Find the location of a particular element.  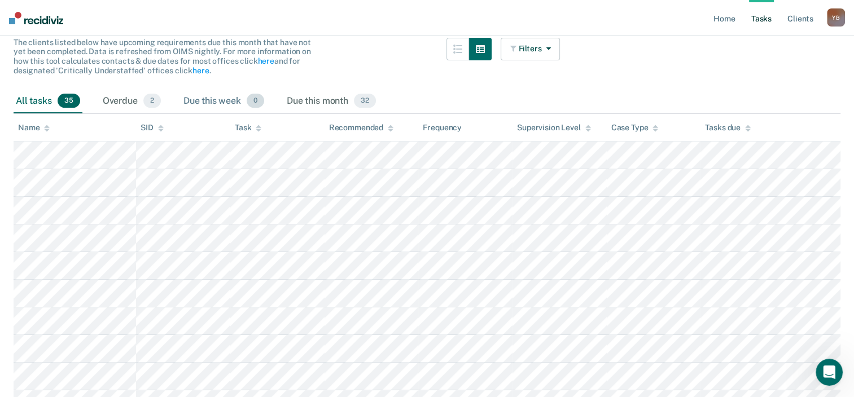

div: Due this week0 is located at coordinates (223, 102).